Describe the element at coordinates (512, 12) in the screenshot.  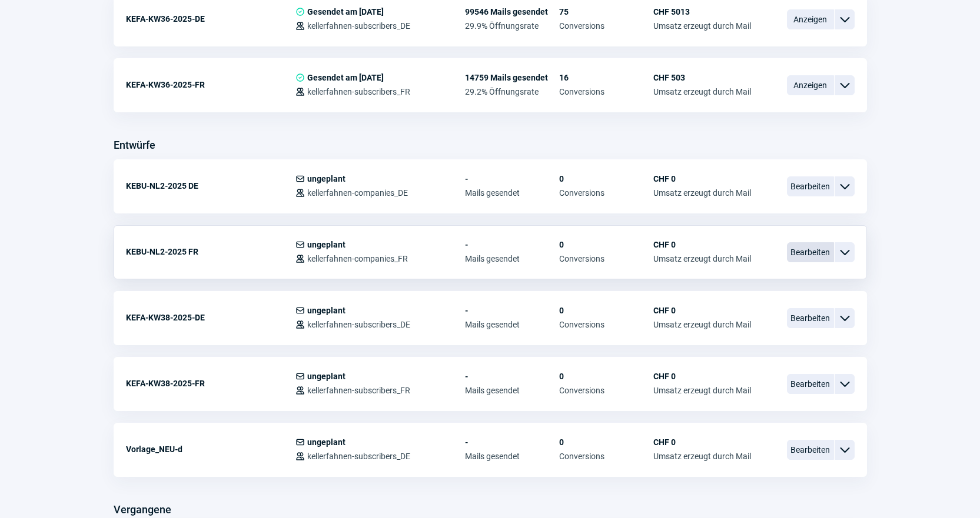
I see `span: 99546 Mails gesendet` at that location.